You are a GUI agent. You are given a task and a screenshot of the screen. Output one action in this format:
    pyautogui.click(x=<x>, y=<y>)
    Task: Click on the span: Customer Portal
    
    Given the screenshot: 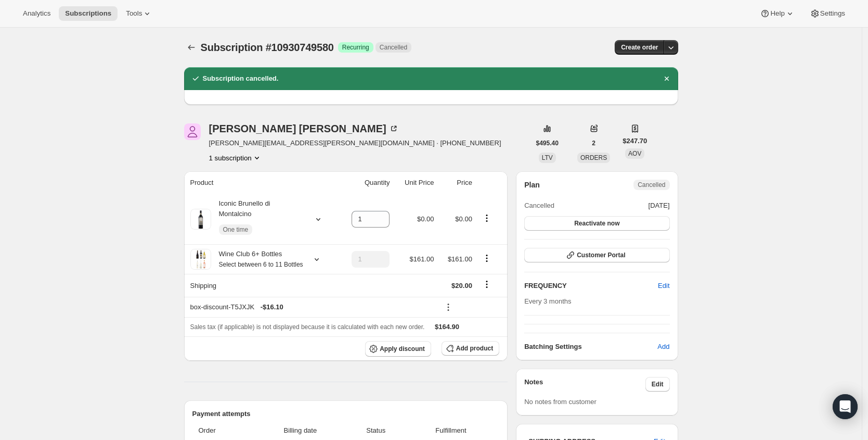 What is the action you would take?
    pyautogui.click(x=600, y=255)
    